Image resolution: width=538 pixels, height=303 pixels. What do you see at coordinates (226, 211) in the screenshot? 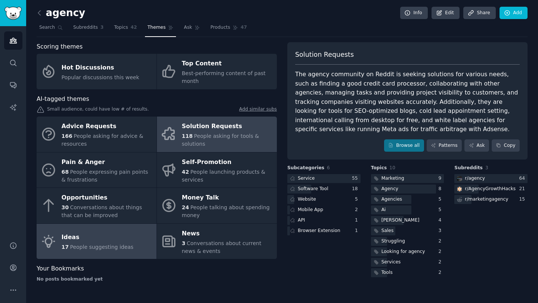
I see `span: People talking about spending money` at bounding box center [226, 211].